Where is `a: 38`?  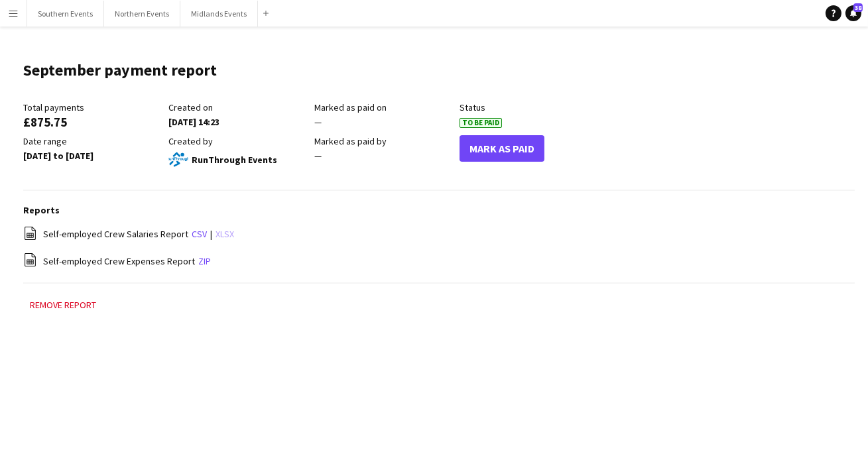
a: 38 is located at coordinates (854, 13).